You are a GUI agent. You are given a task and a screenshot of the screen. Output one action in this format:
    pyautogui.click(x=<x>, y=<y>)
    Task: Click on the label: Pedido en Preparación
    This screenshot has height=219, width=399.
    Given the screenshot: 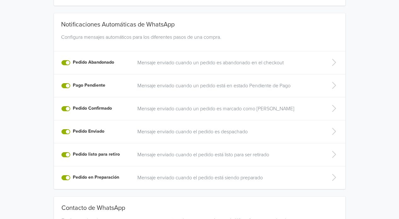 What is the action you would take?
    pyautogui.click(x=96, y=177)
    